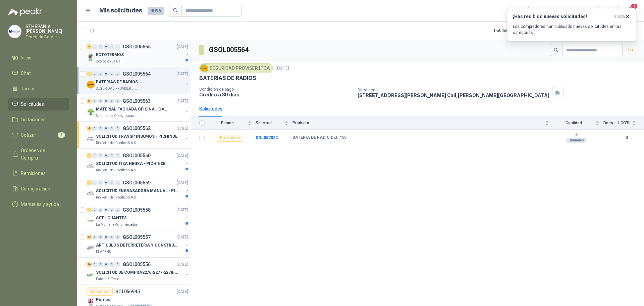  Describe the element at coordinates (556, 50) in the screenshot. I see `span: search` at that location.